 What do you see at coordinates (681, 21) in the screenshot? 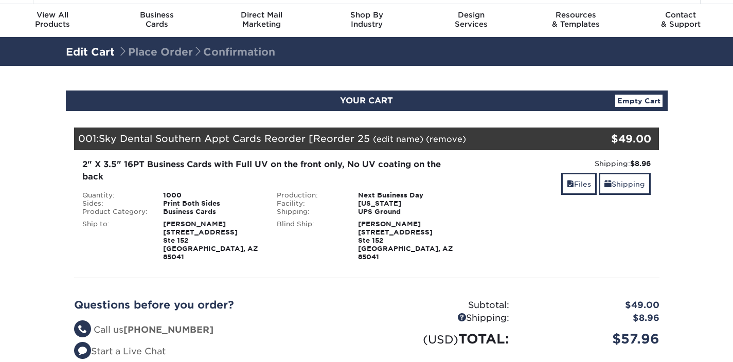
I see `a: Contact& Support` at bounding box center [681, 21].